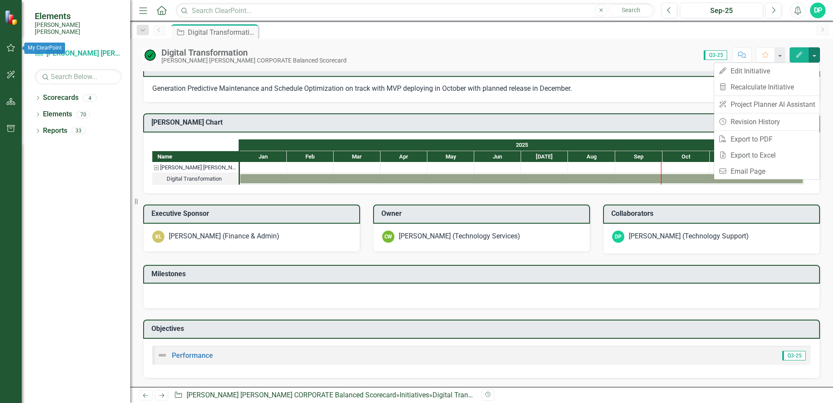 The width and height of the screenshot is (833, 403). What do you see at coordinates (415, 10) in the screenshot?
I see `input: Search ClearPoint...` at bounding box center [415, 10].